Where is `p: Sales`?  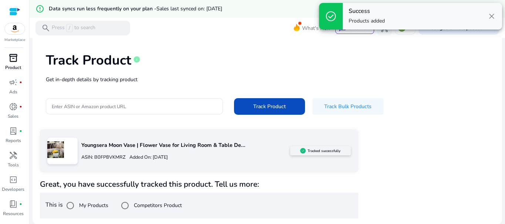
p: Sales is located at coordinates (13, 116).